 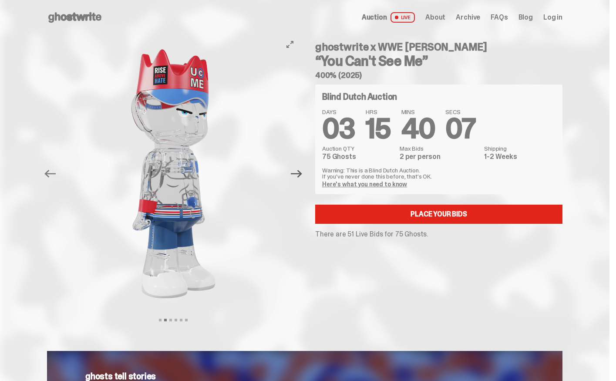 I want to click on a: Blog, so click(x=525, y=17).